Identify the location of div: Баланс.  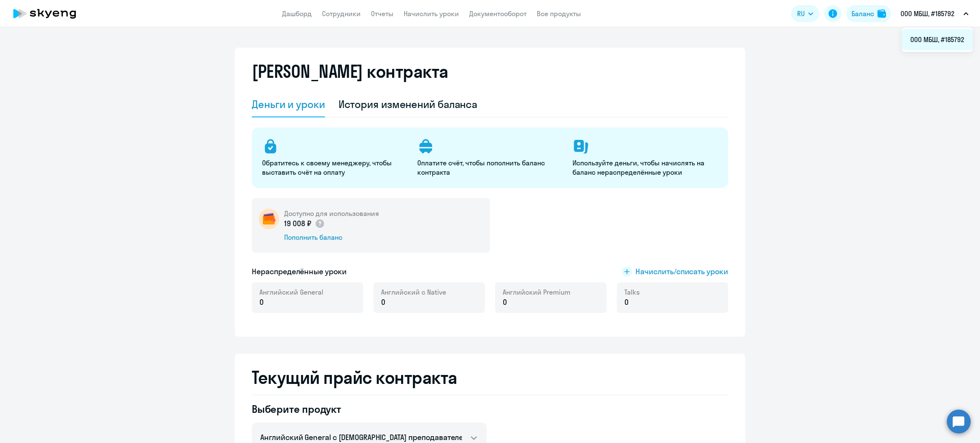
(862, 13).